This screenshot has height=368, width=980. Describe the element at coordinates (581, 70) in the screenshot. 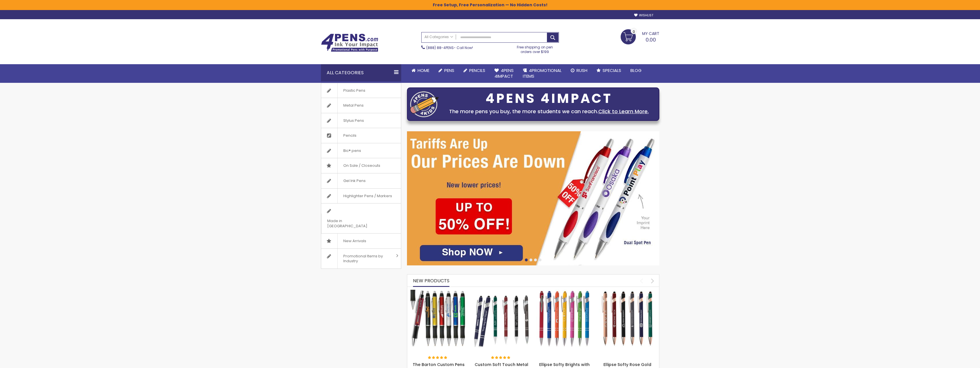

I see `span: Rush` at that location.